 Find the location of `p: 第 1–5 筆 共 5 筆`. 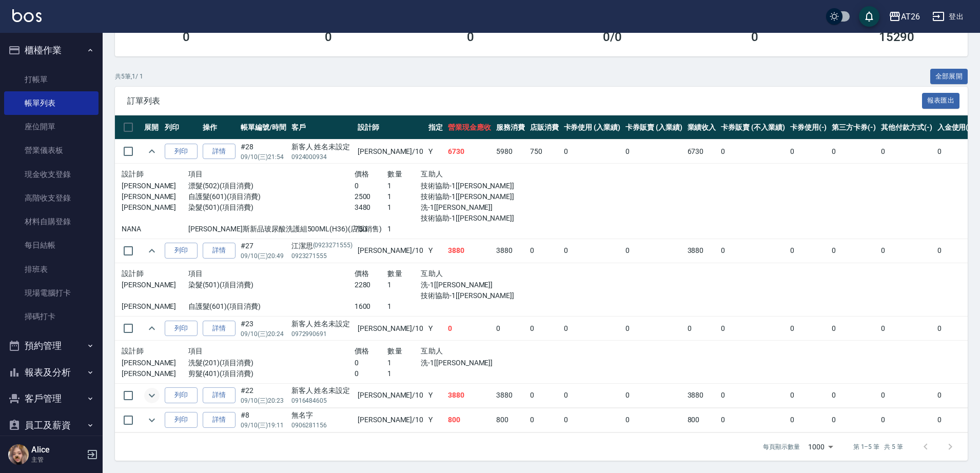

p: 第 1–5 筆 共 5 筆 is located at coordinates (878, 447).